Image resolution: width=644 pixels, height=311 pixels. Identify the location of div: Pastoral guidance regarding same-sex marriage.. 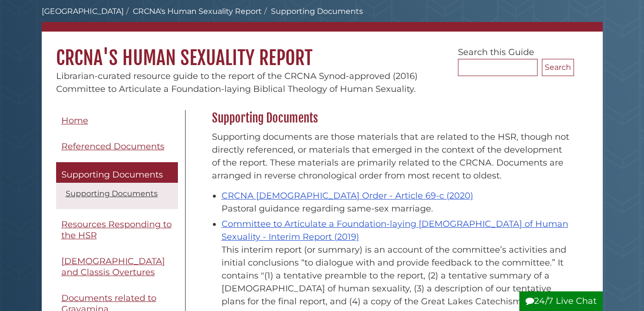
(395, 209).